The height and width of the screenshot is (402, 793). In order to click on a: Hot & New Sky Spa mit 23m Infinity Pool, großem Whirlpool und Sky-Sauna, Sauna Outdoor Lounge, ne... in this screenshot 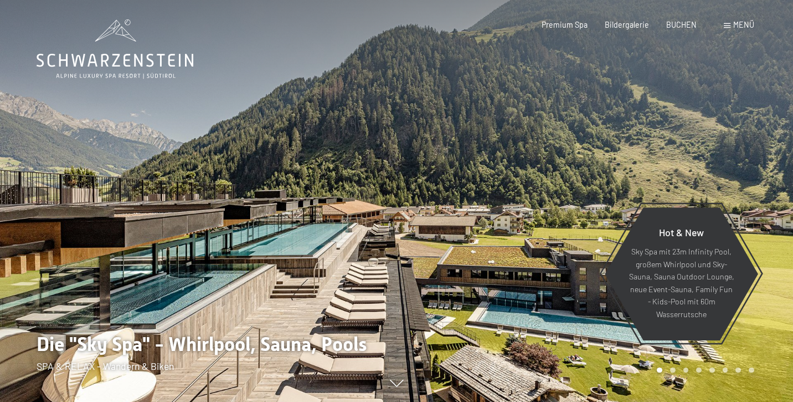, I will do `click(681, 274)`.